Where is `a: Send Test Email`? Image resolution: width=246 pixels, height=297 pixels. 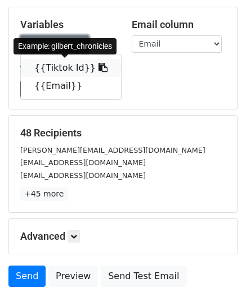 a: Send Test Email is located at coordinates (143, 276).